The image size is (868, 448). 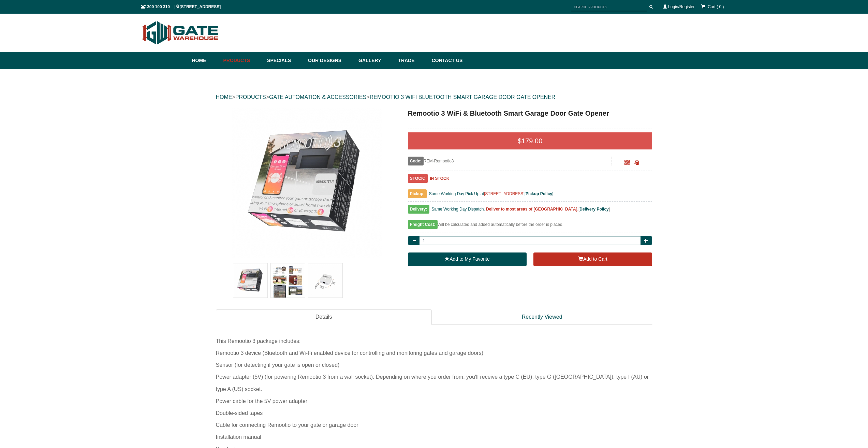 What do you see at coordinates (539, 194) in the screenshot?
I see `a: Pickup Policy` at bounding box center [539, 194].